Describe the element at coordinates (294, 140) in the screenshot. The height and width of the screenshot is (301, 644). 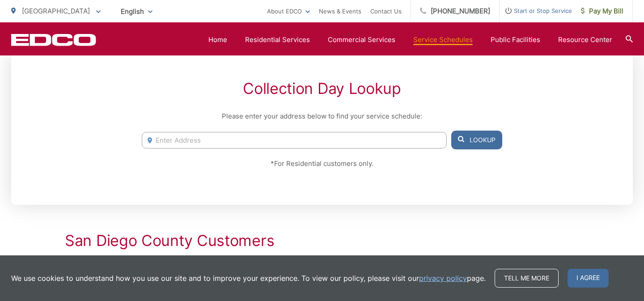
I see `input: Enter Address` at that location.